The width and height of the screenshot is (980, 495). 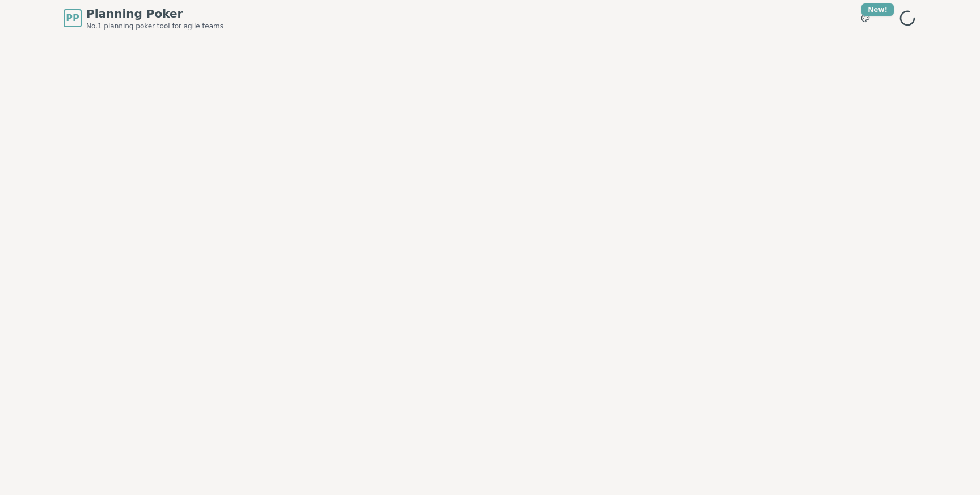 I want to click on a: PPPlanning PokerNo.1 planning poker tool for agile teams, so click(x=144, y=18).